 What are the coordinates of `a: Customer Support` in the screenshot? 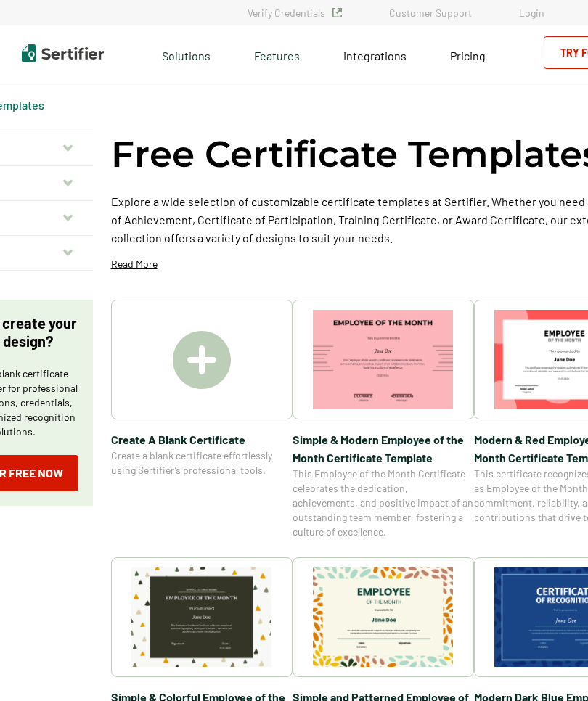 It's located at (430, 13).